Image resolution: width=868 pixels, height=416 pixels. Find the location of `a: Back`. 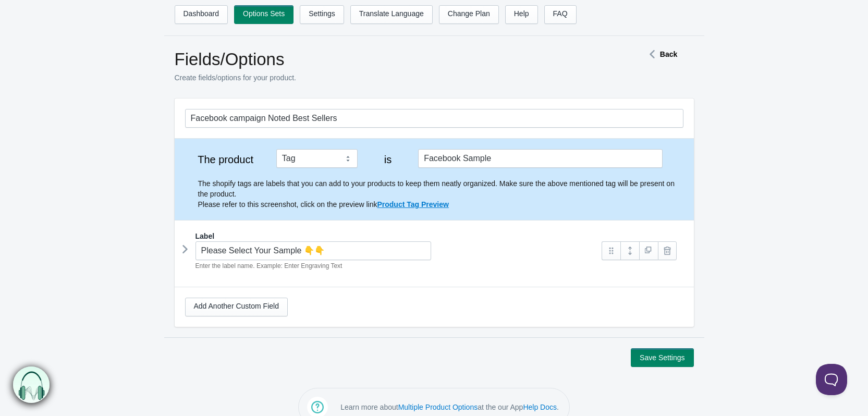

a: Back is located at coordinates (660, 54).